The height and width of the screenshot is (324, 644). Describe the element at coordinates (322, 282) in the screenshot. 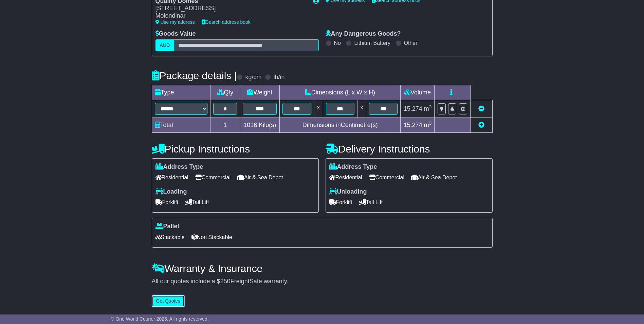

I see `div: All our quotes include a $ FreightSafe warranty.` at that location.